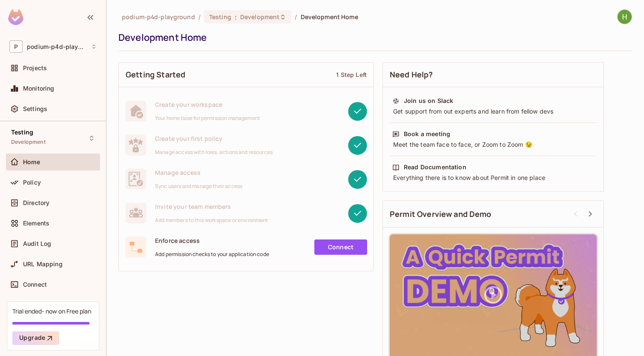  I want to click on span: Workspace: podium-p4d-playground, so click(56, 47).